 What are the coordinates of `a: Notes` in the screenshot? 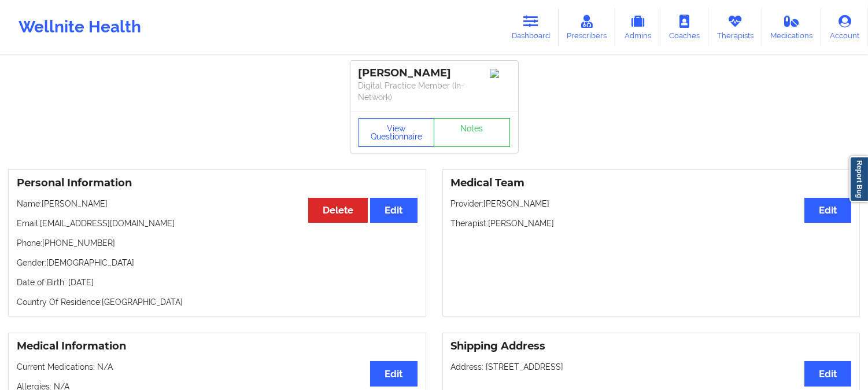 It's located at (472, 132).